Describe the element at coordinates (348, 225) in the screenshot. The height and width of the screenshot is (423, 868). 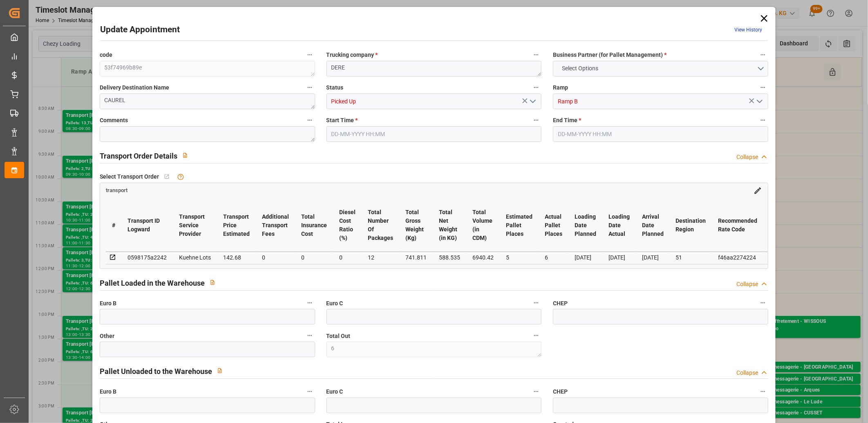
I see `th: Diesel Cost Ratio (%)` at that location.